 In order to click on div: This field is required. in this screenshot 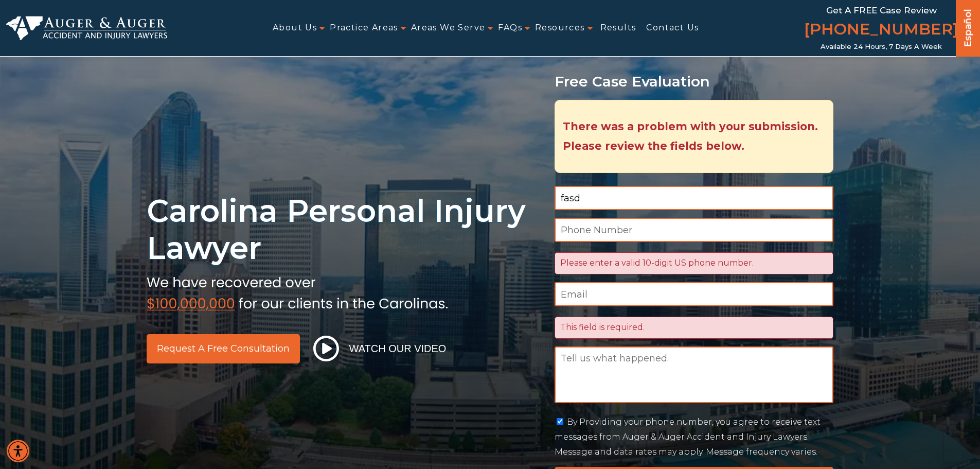, I will do `click(694, 327)`.